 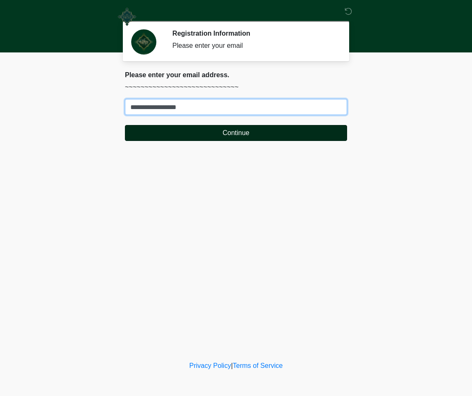 What do you see at coordinates (211, 365) in the screenshot?
I see `a: Privacy Policy` at bounding box center [211, 365].